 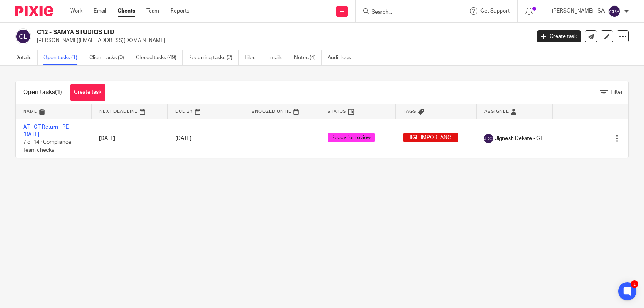 I want to click on span: Snoozed Until, so click(x=271, y=111).